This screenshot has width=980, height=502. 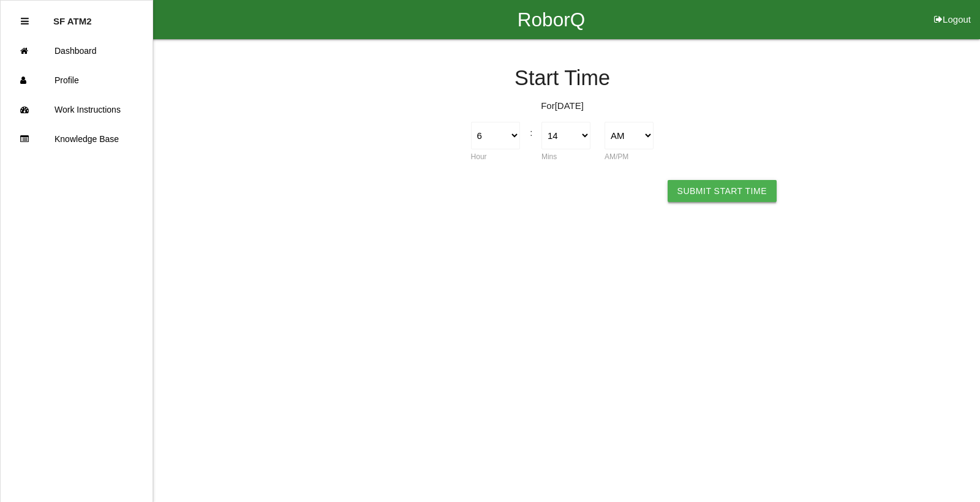 What do you see at coordinates (616, 157) in the screenshot?
I see `label: AM/PM` at bounding box center [616, 157].